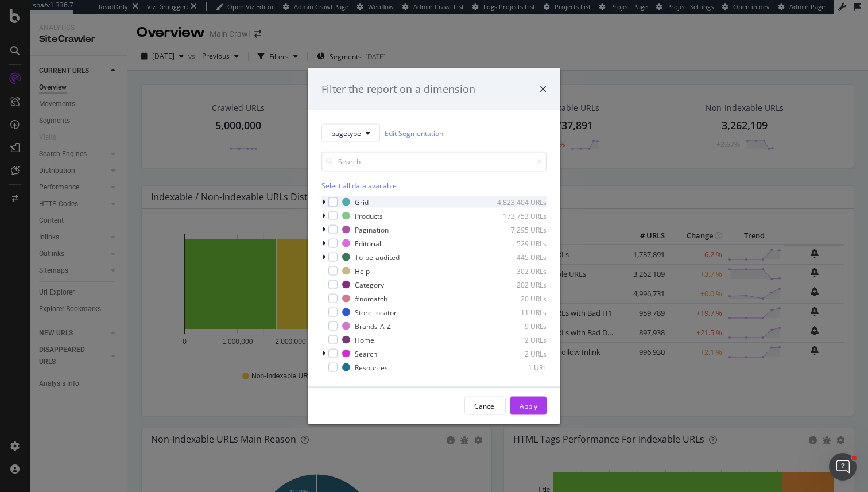  What do you see at coordinates (519, 270) in the screenshot?
I see `div: 302 URLs` at bounding box center [519, 270].